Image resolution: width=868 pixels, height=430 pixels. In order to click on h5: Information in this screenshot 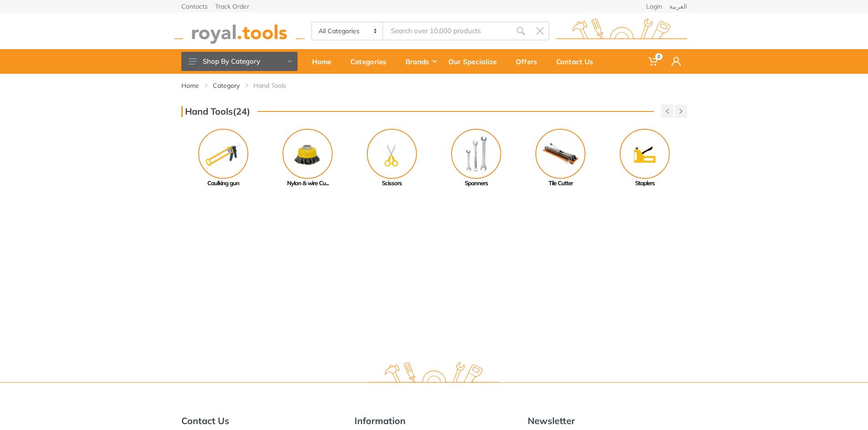, I will do `click(434, 421)`.